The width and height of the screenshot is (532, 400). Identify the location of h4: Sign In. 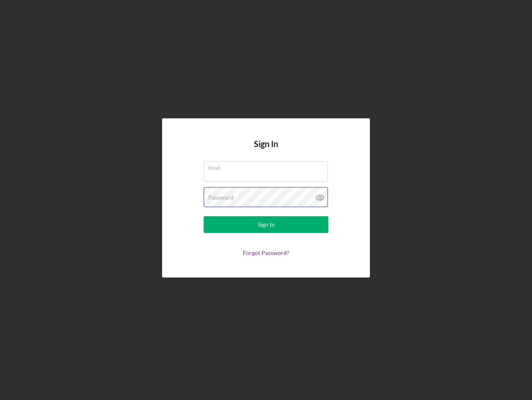
(266, 150).